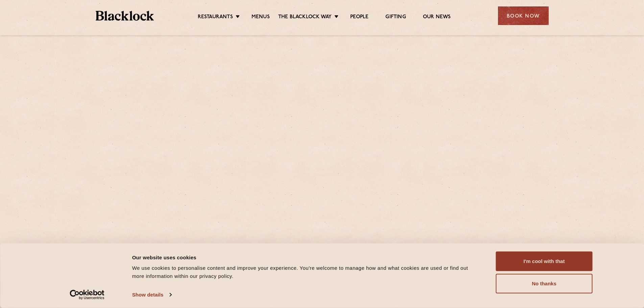 Image resolution: width=644 pixels, height=308 pixels. I want to click on a: Gifting, so click(396, 18).